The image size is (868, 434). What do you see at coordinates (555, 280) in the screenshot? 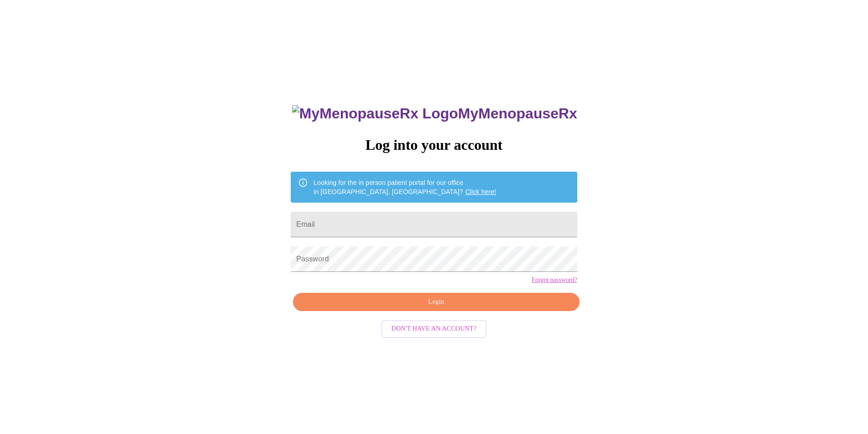
I see `a: Forgot password?` at bounding box center [555, 280].